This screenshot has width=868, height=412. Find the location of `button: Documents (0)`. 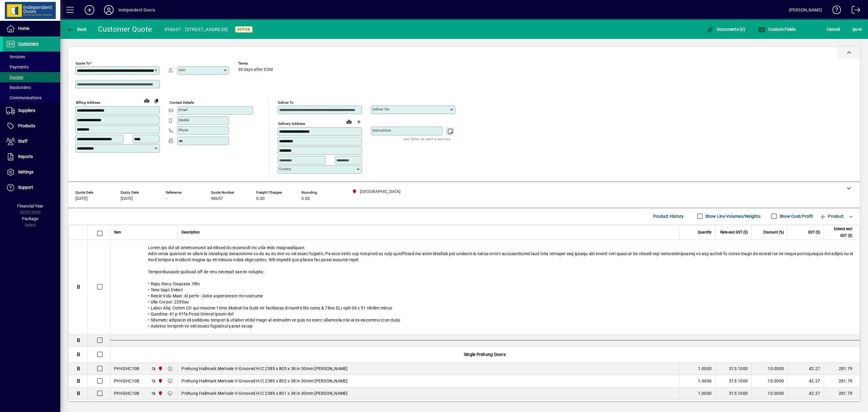

button: Documents (0) is located at coordinates (726, 29).